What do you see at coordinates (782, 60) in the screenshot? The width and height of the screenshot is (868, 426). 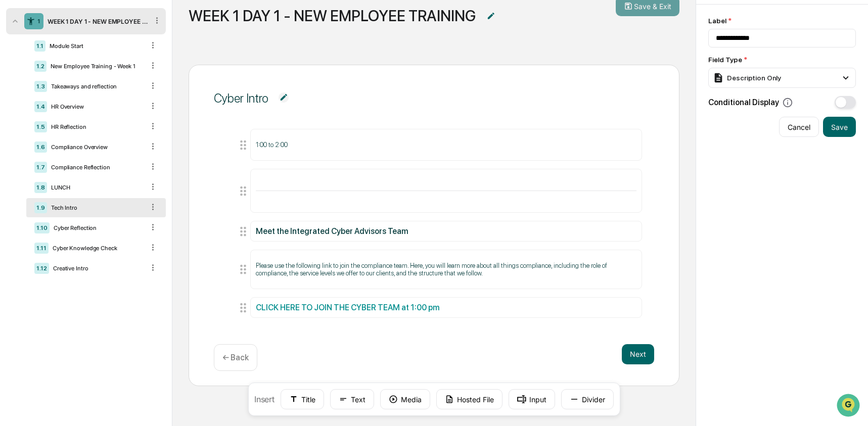 I see `div: Field Type` at bounding box center [782, 60].